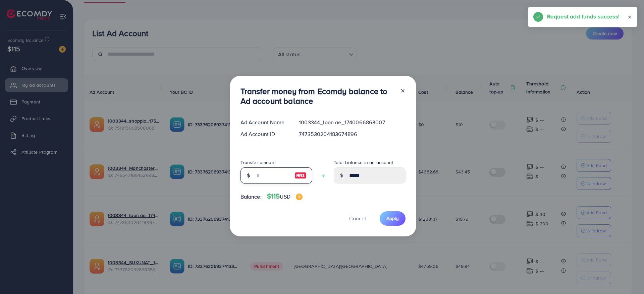  What do you see at coordinates (285, 196) in the screenshot?
I see `span: USD` at bounding box center [285, 196].